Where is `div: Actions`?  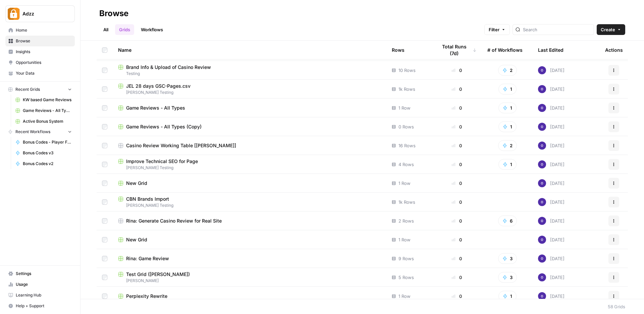 div: Actions is located at coordinates (614, 50).